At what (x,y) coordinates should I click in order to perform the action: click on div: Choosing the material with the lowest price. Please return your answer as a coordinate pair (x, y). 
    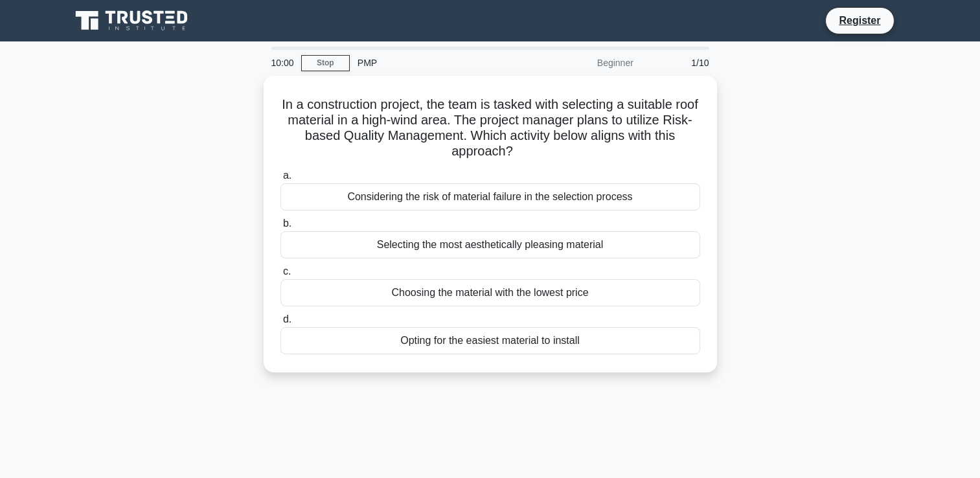
    Looking at the image, I should click on (491, 293).